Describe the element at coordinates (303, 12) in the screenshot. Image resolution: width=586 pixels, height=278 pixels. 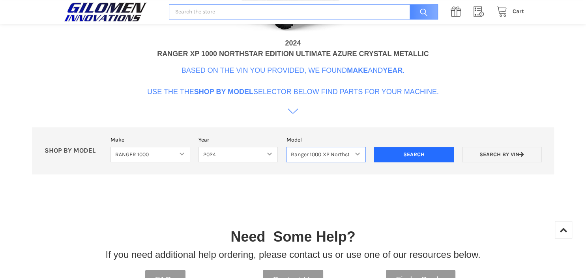
I see `input: Search the store` at that location.